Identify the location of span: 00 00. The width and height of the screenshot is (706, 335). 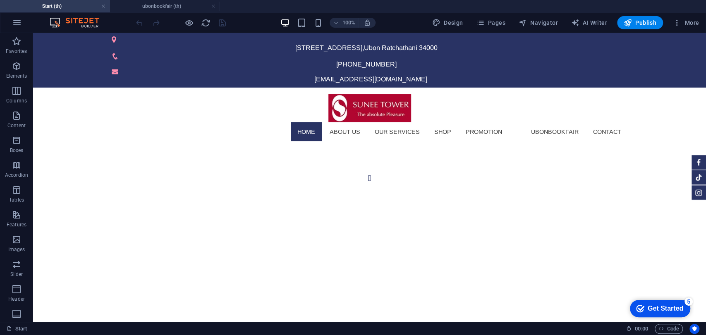
(641, 329).